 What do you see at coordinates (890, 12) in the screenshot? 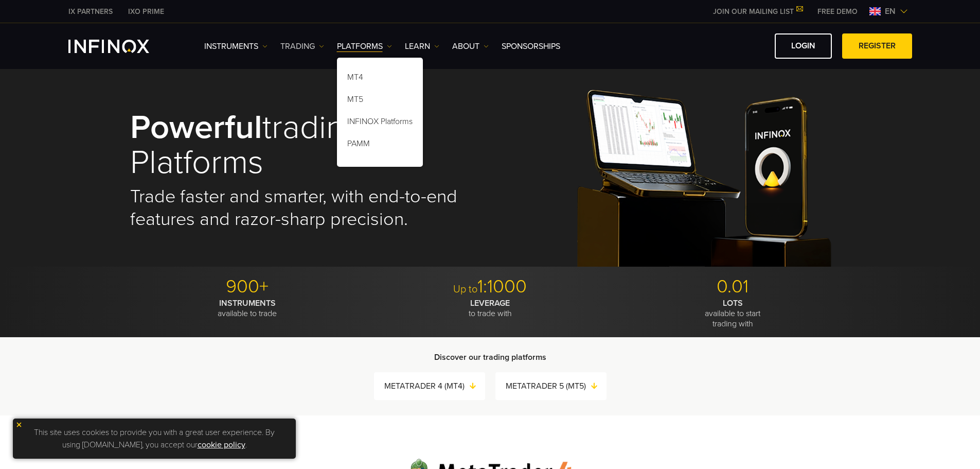
I see `span: en` at bounding box center [890, 12].